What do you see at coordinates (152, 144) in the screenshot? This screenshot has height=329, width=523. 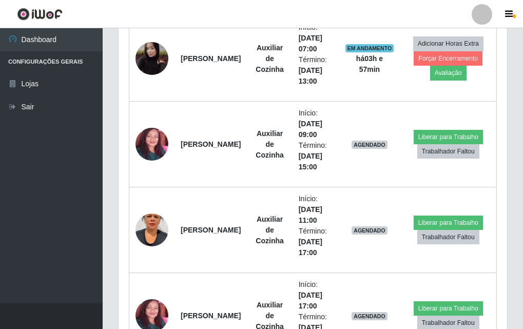 I see `img: 1695958183677.jpeg` at bounding box center [152, 144].